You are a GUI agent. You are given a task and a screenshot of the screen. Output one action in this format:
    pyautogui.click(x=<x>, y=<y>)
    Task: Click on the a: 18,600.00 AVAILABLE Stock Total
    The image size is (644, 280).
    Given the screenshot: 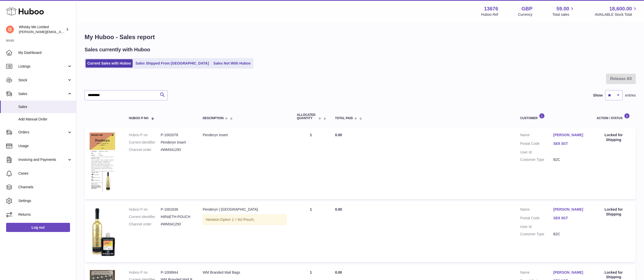 What is the action you would take?
    pyautogui.click(x=616, y=11)
    